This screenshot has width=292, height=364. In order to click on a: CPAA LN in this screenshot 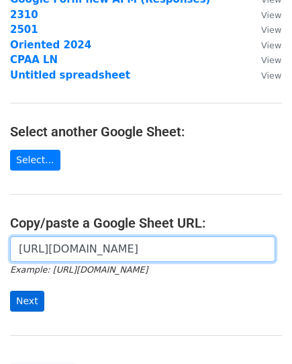, I will do `click(34, 60)`.